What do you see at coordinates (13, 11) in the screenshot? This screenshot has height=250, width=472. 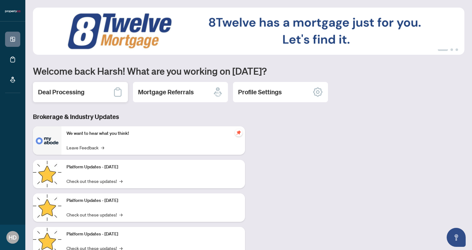 I see `img: logo` at bounding box center [13, 11].